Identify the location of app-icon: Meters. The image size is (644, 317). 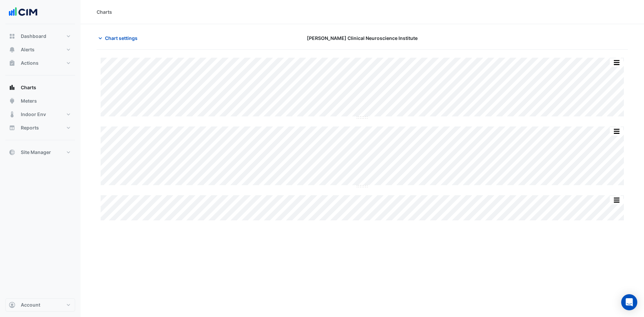
(12, 101).